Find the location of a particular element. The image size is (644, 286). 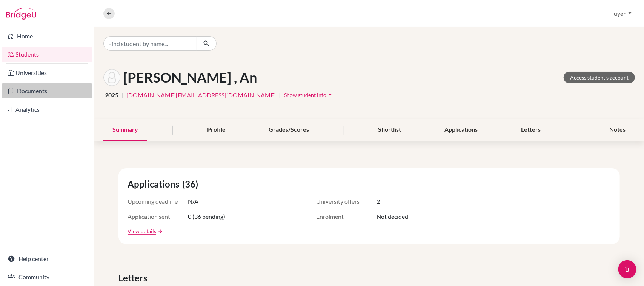

span: Application sent is located at coordinates (158, 217).